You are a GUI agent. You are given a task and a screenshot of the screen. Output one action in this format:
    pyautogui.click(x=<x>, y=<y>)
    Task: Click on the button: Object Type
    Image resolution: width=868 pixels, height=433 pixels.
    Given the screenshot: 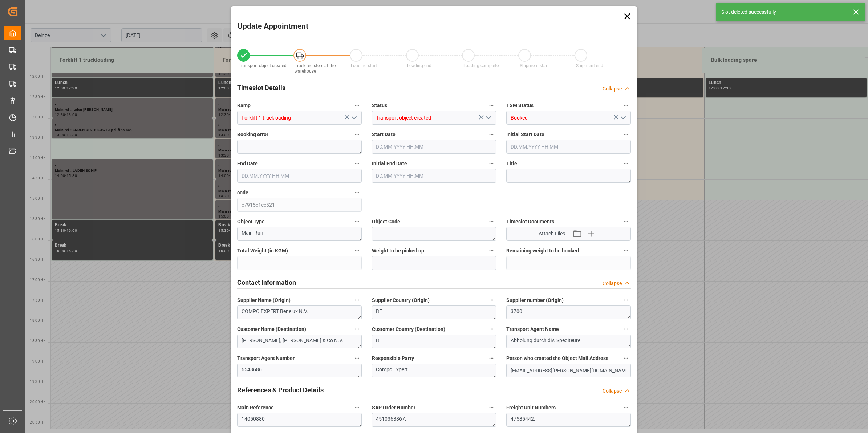 What is the action you would take?
    pyautogui.click(x=357, y=222)
    